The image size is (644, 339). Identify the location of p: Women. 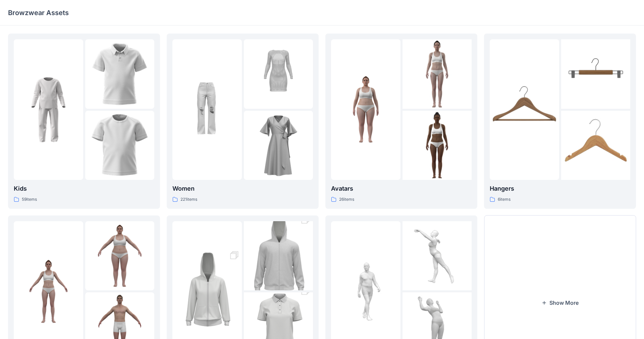
(242, 189).